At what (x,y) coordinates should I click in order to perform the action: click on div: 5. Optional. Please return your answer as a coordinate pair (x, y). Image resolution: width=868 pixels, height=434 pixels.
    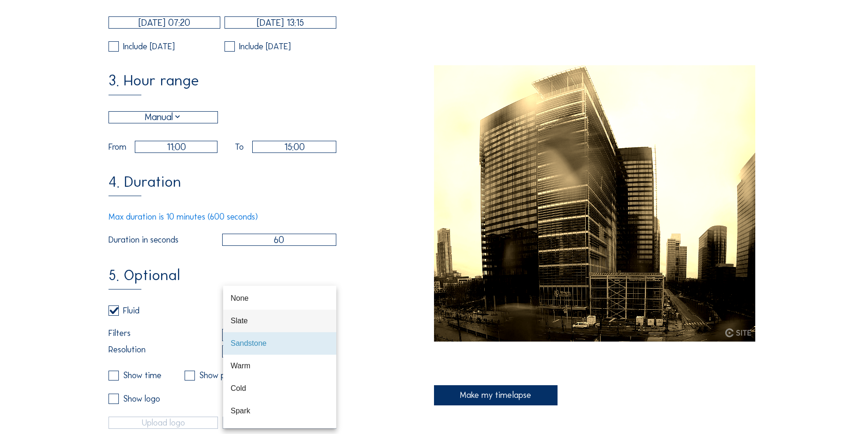
    Looking at the image, I should click on (144, 279).